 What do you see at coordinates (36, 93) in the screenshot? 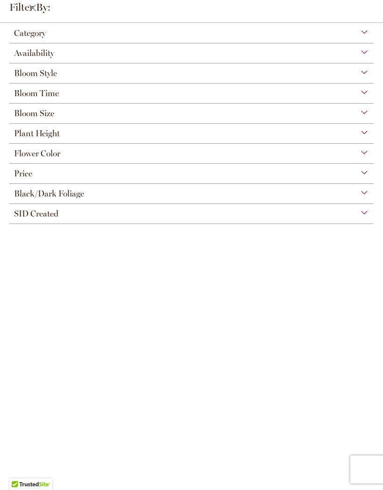
I see `span: Bloom Time` at bounding box center [36, 93].